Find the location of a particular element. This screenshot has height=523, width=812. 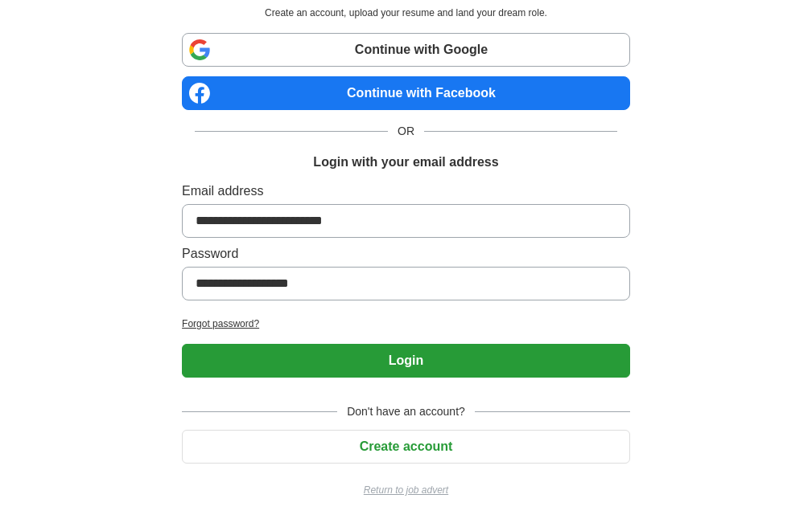

label: Password is located at coordinates (405, 254).